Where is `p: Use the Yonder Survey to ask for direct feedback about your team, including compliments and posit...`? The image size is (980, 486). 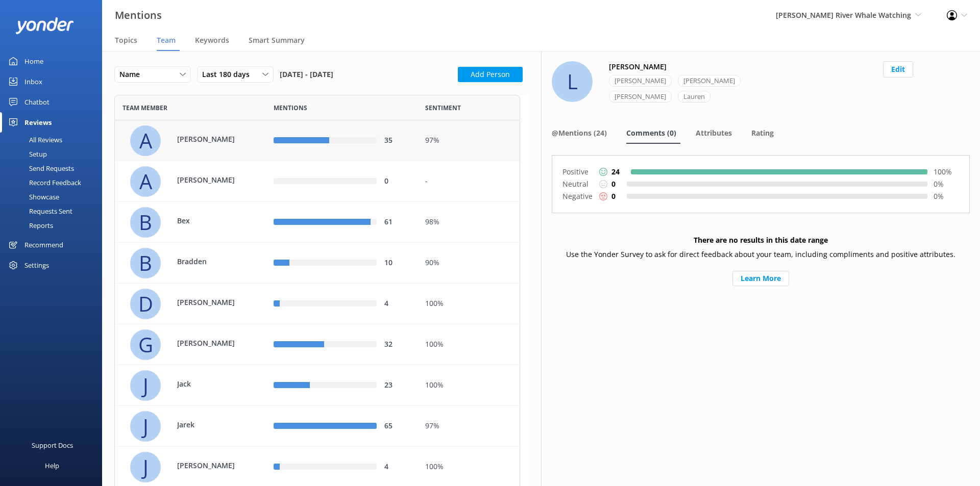 p: Use the Yonder Survey to ask for direct feedback about your team, including compliments and posit... is located at coordinates (760, 255).